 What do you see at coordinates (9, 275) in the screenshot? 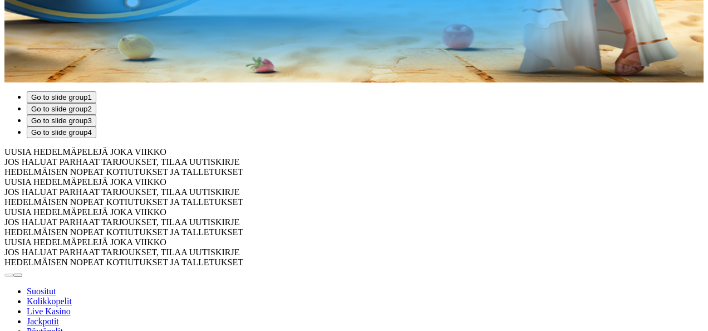
I see `button: prev slide` at bounding box center [9, 275].